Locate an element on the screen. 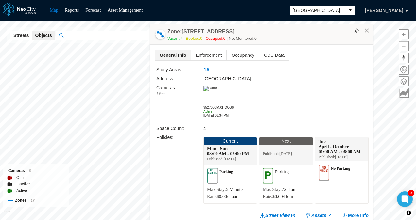 The height and width of the screenshot is (220, 416). div: 4 is located at coordinates (256, 128).